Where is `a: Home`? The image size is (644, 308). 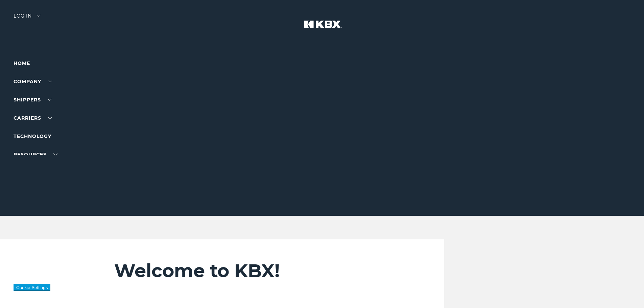
a: Home is located at coordinates (21, 63).